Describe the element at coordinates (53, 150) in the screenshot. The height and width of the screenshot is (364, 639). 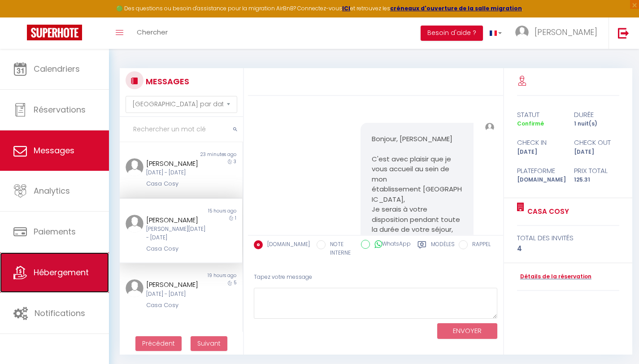
I see `span: Messages` at that location.